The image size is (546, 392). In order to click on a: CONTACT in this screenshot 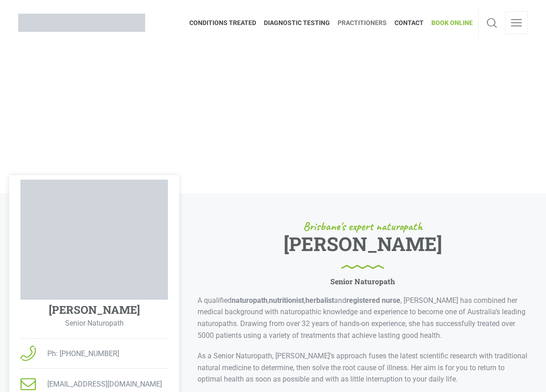, I will do `click(409, 23)`.